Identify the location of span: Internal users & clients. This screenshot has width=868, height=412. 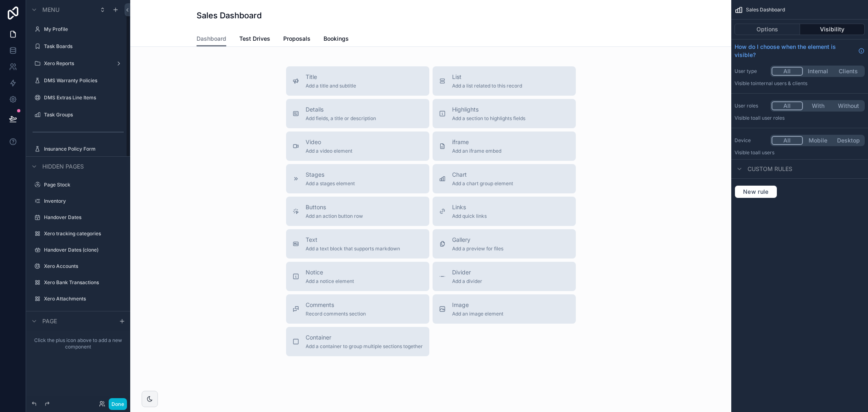
(782, 83).